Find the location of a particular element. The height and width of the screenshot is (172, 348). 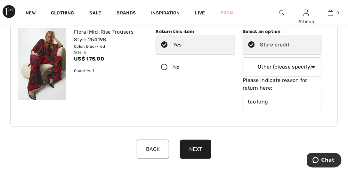

a: Sign In is located at coordinates (306, 12).